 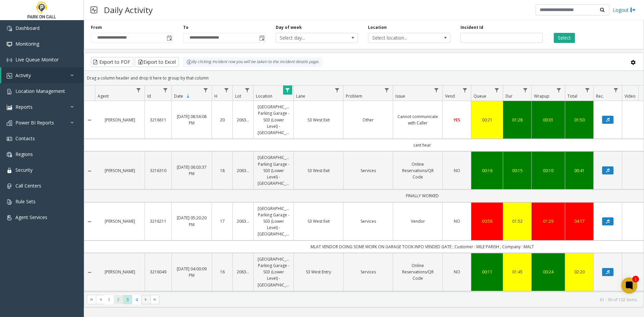 I want to click on a: Agent Filter Menu, so click(x=139, y=90).